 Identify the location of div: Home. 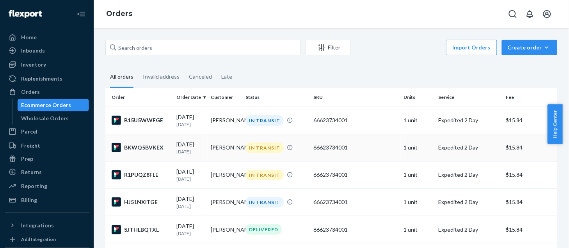
(29, 37).